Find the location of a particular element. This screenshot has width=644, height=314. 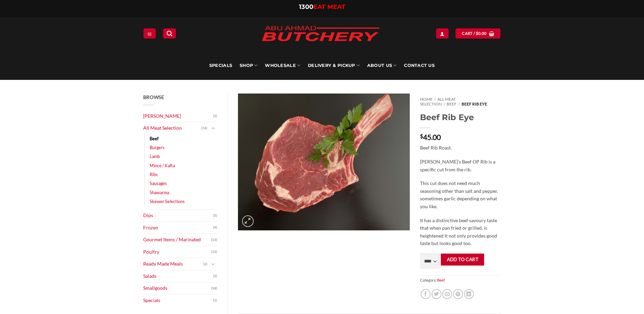

a: Ready Made Meals is located at coordinates (173, 264).